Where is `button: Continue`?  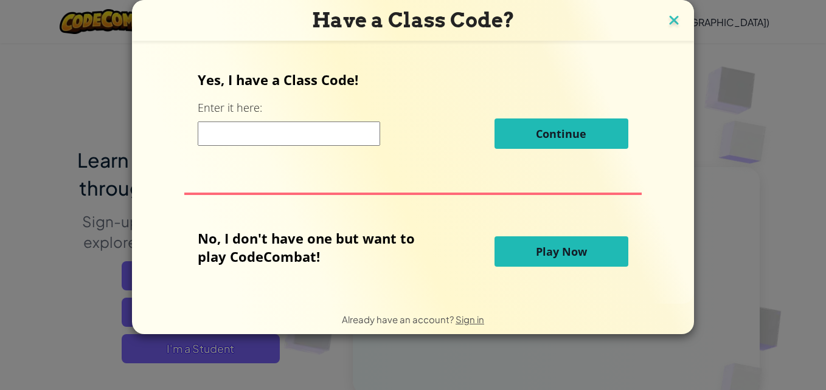
button: Continue is located at coordinates (561, 134).